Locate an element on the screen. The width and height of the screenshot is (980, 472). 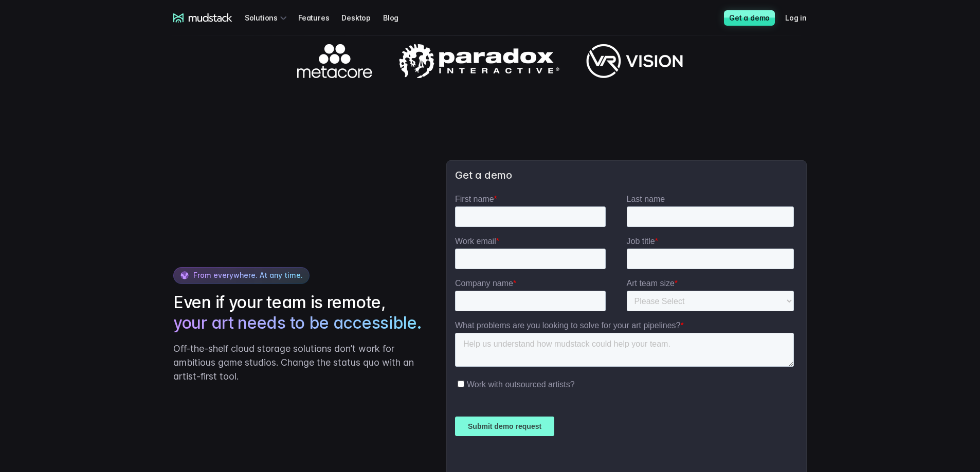
img: Logos of companies using mudstack. is located at coordinates (490, 61).